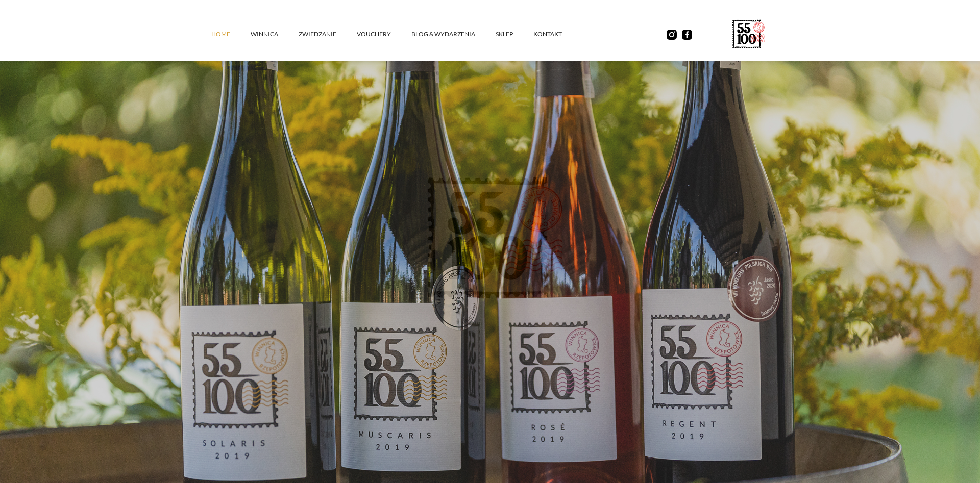 The height and width of the screenshot is (483, 980). I want to click on a: winnica, so click(275, 34).